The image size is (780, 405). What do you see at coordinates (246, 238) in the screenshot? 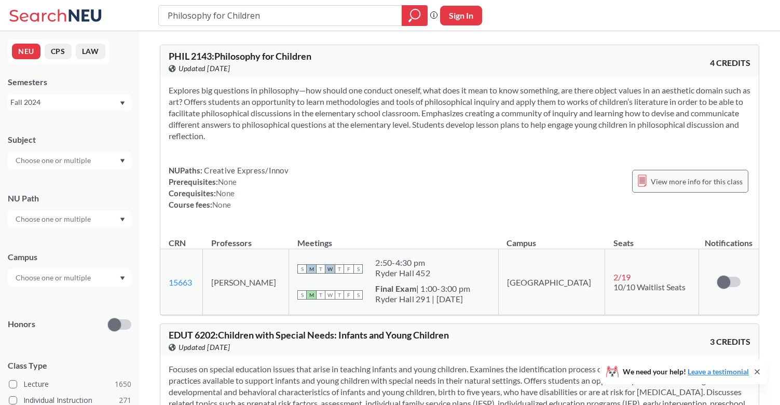
I see `th: Professors` at bounding box center [246, 238].